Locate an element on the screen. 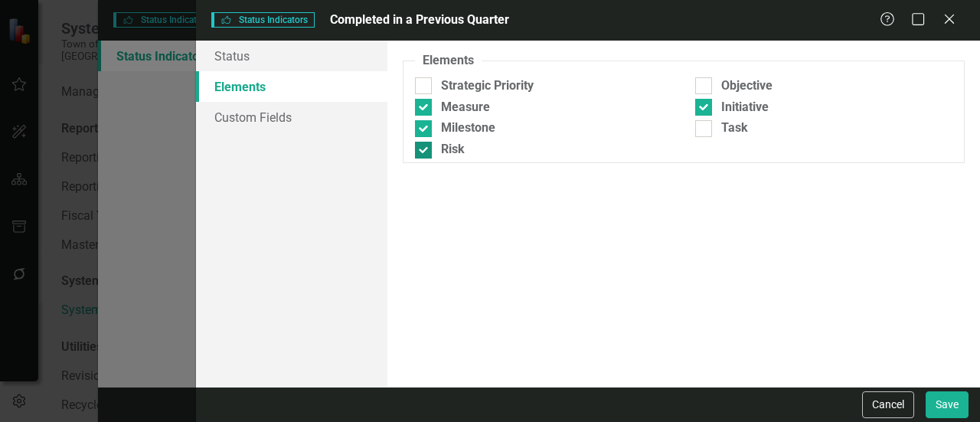 The height and width of the screenshot is (422, 980). a: Custom Fields is located at coordinates (291, 117).